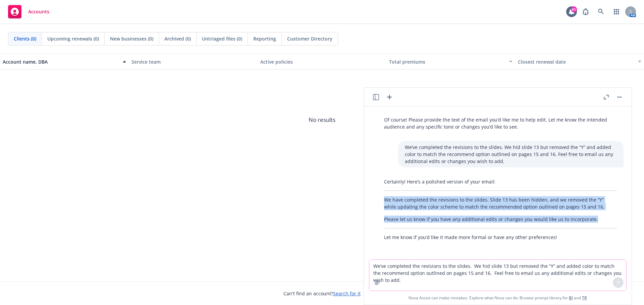 This screenshot has height=305, width=644. I want to click on a: Accounts, so click(29, 12).